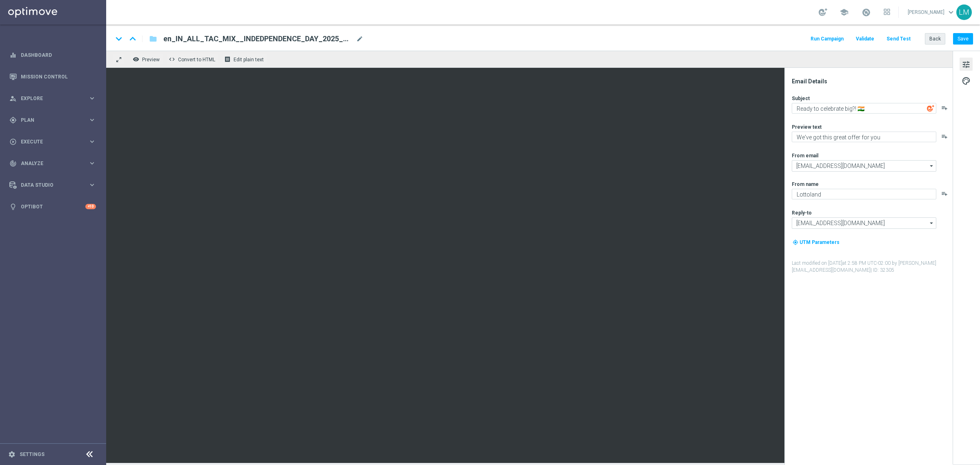 This screenshot has height=465, width=980. What do you see at coordinates (54, 142) in the screenshot?
I see `span: Execute` at bounding box center [54, 142].